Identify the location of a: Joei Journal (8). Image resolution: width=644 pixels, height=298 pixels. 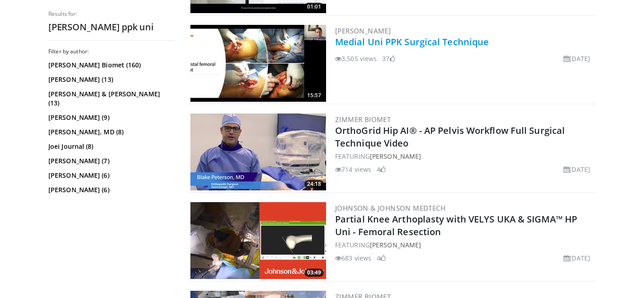
(110, 146).